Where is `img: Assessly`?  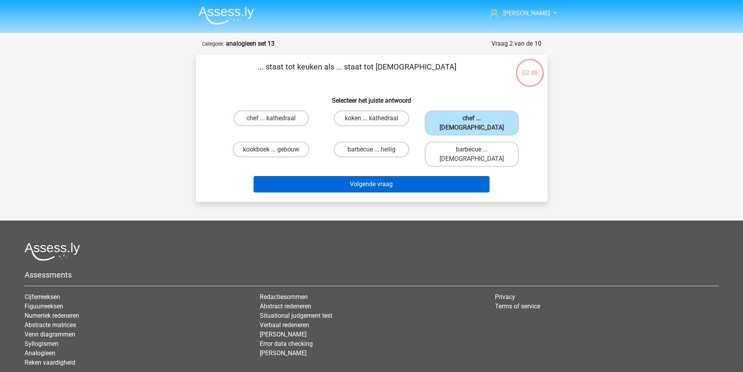
img: Assessly is located at coordinates (226, 15).